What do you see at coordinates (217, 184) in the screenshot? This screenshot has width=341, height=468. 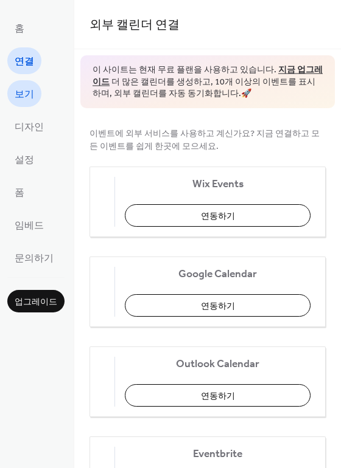 I see `span: Wix Events` at bounding box center [217, 184].